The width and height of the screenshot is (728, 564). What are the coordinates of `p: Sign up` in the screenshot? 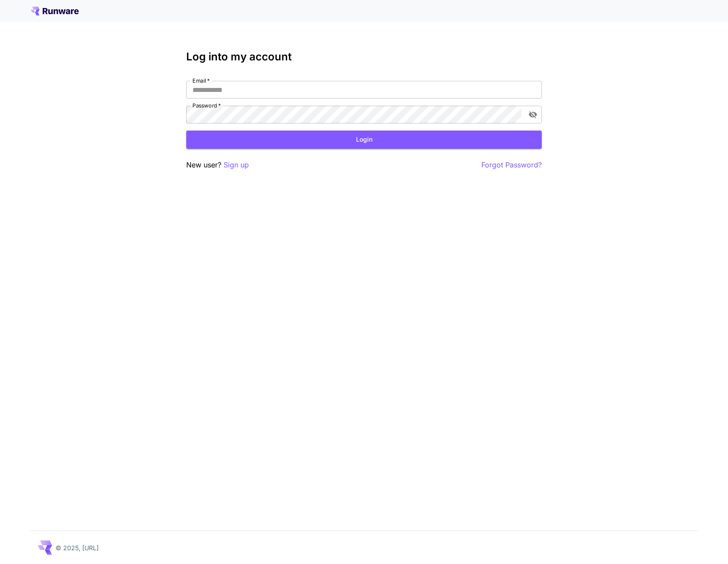 It's located at (236, 165).